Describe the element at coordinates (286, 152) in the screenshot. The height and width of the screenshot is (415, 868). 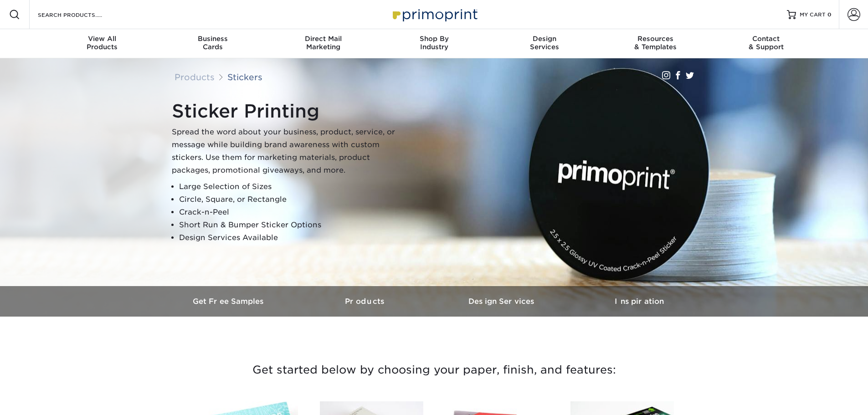
I see `p: Spread the word about your business, product, service, or message while building brand awareness ...` at that location.